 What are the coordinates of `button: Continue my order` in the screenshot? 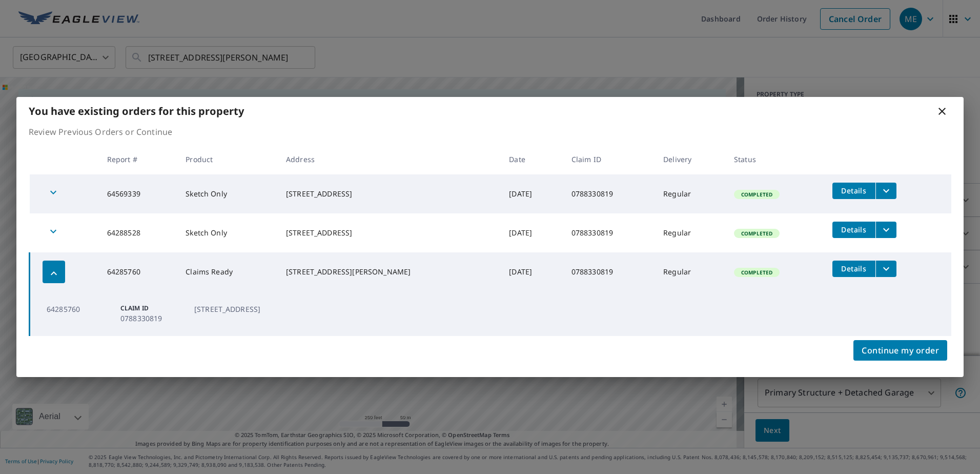 It's located at (900, 350).